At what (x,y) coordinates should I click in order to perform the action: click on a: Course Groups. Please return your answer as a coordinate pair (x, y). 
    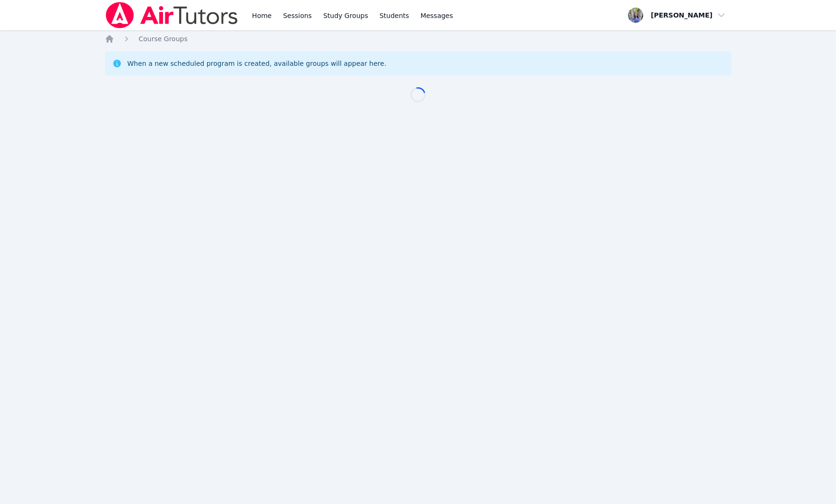
    Looking at the image, I should click on (163, 39).